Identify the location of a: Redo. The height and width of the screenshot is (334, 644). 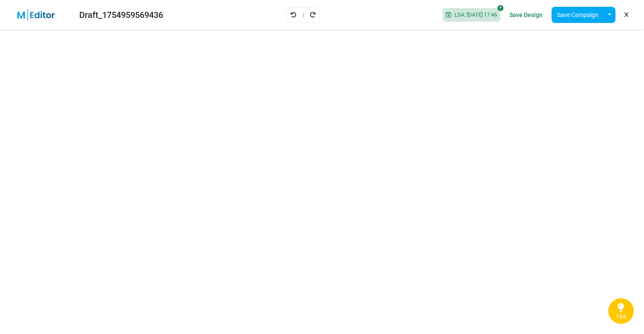
(313, 15).